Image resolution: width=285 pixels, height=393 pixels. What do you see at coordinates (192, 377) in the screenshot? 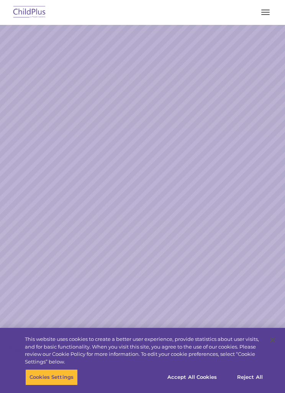
I see `button: Accept All Cookies` at bounding box center [192, 377].